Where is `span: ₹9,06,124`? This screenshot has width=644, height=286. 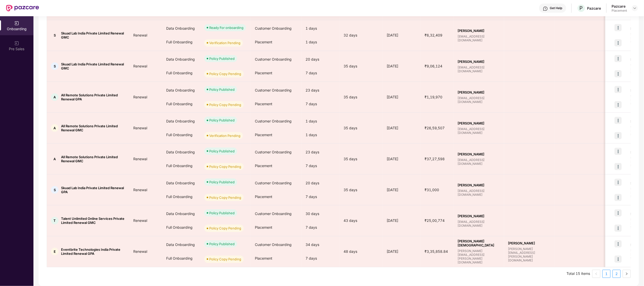
span: ₹9,06,124 is located at coordinates (433, 66).